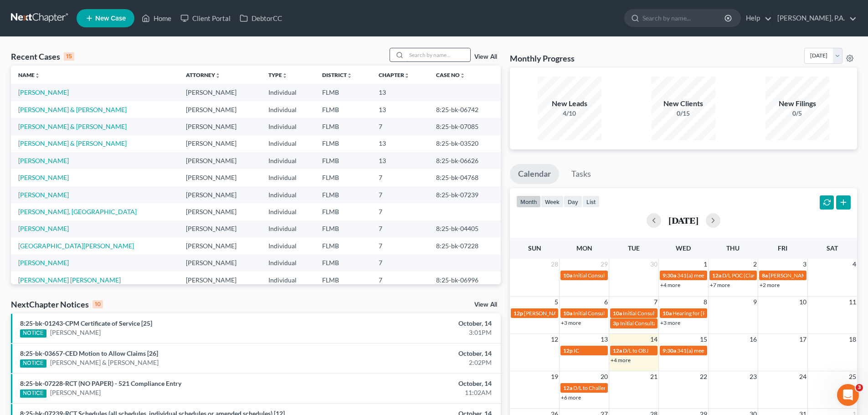 This screenshot has width=868, height=415. Describe the element at coordinates (782, 248) in the screenshot. I see `span: Fri` at that location.